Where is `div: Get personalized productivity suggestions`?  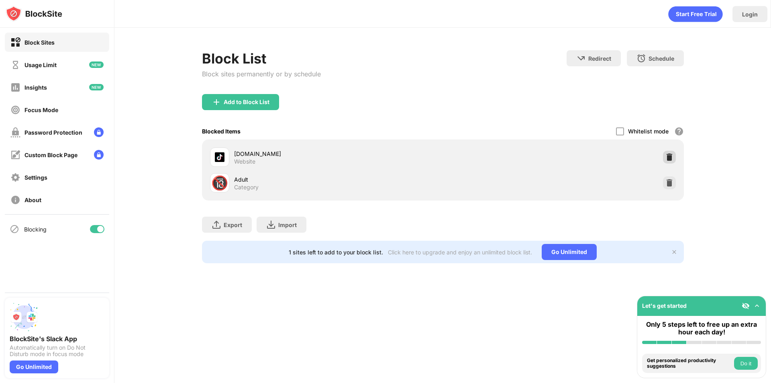 div: Get personalized productivity suggestions is located at coordinates (690, 363).